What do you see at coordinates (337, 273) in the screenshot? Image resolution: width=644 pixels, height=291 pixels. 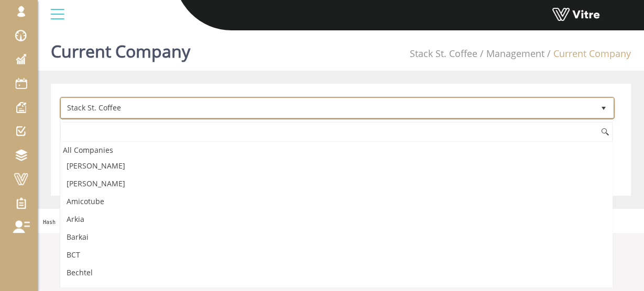 I see `li: Bechtel` at bounding box center [337, 273].